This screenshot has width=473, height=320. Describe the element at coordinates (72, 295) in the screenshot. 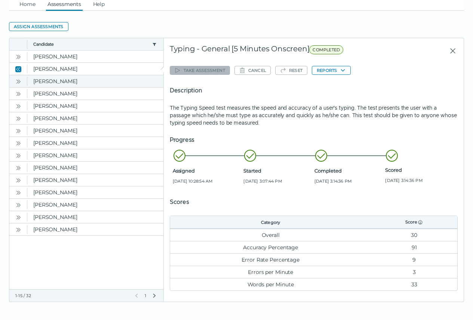

I see `div: 1-15 / 32` at that location.